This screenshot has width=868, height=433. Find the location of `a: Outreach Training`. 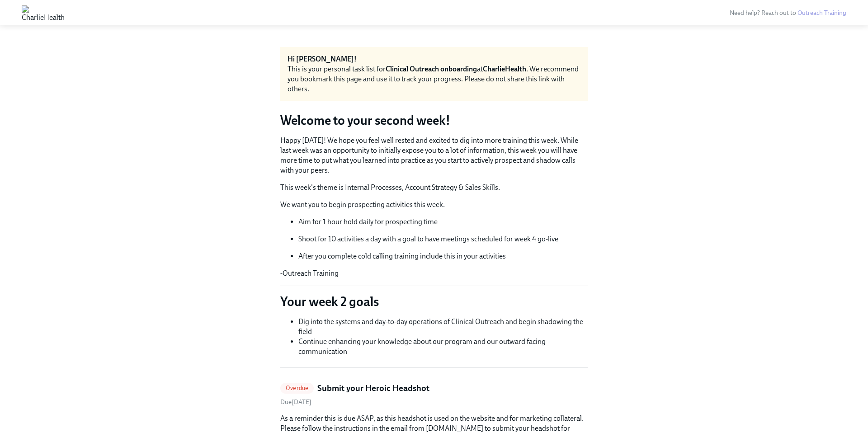

a: Outreach Training is located at coordinates (822, 13).